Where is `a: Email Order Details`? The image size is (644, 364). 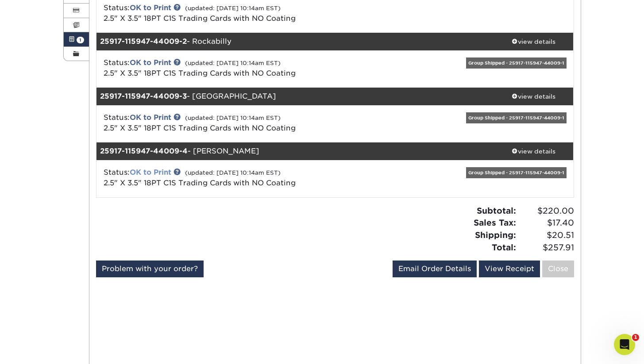
a: Email Order Details is located at coordinates (435, 269).